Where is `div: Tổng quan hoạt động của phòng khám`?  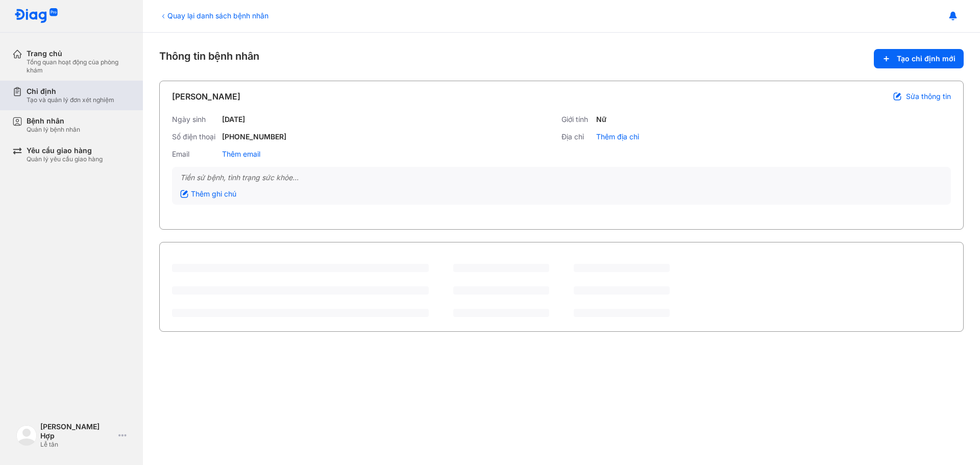 div: Tổng quan hoạt động của phòng khám is located at coordinates (79, 67).